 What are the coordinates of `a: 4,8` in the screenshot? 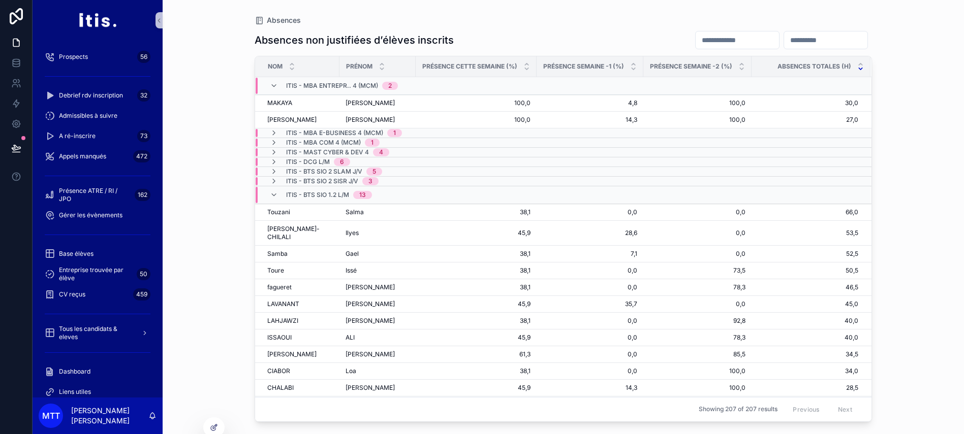 It's located at (590, 103).